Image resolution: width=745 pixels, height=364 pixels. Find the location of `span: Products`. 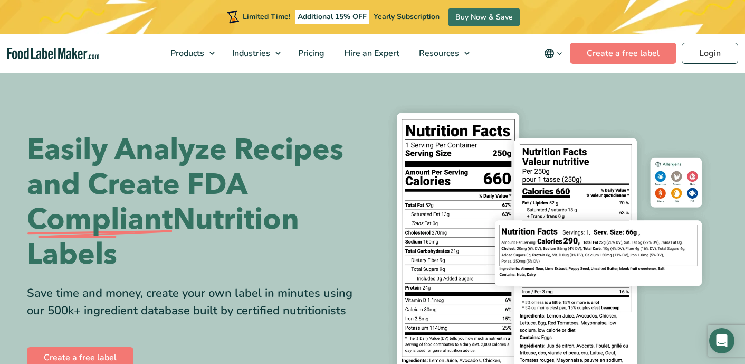

span: Products is located at coordinates (186, 53).